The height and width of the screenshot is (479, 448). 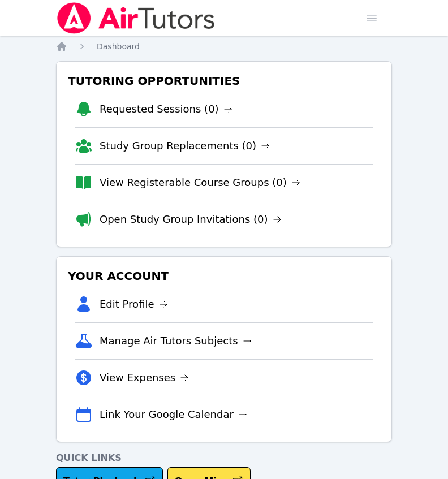 What do you see at coordinates (200, 183) in the screenshot?
I see `a: View Registerable Course Groups (0)` at bounding box center [200, 183].